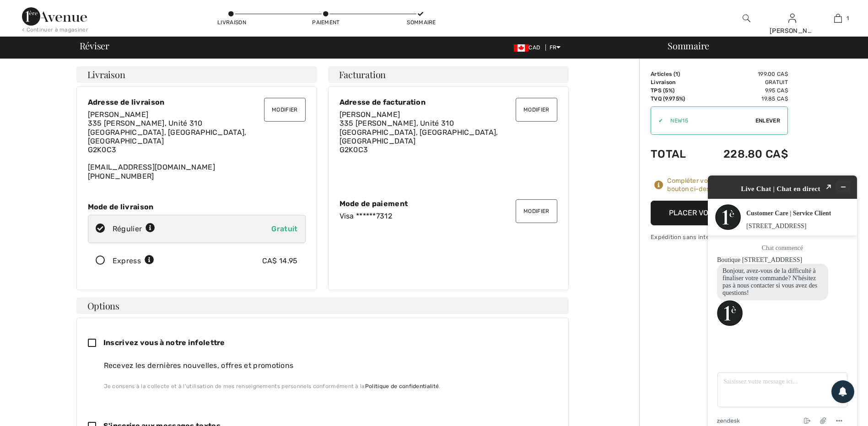 The height and width of the screenshot is (426, 868). I want to click on span: Bonjour, avez-vous de la difficulté à finaliser votre commande? N'hésitez pas à nous contacter si..., so click(74, 117).